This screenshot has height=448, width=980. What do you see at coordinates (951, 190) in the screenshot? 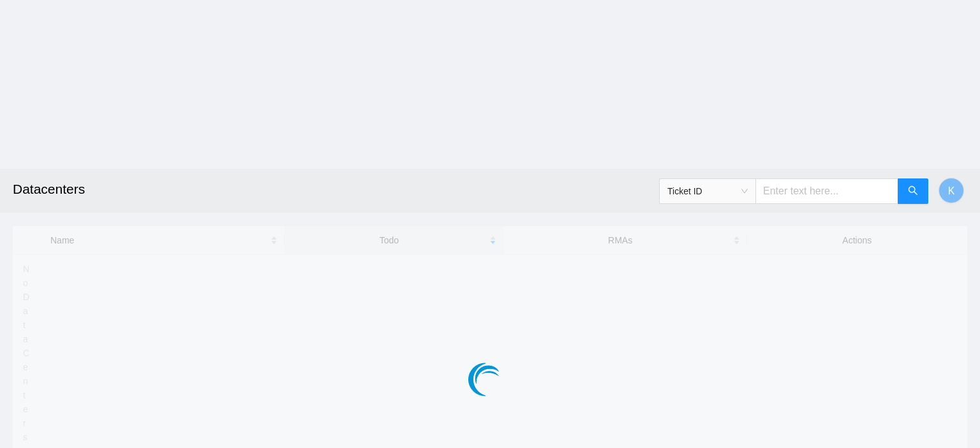
I see `span: K` at bounding box center [951, 190].